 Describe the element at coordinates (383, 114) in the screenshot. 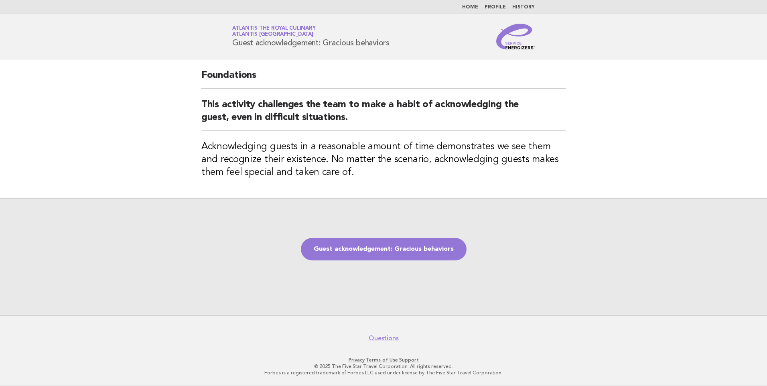

I see `h2: This activity challenges the team to make a habit of acknowledging the guest, even in difficult s...` at that location.